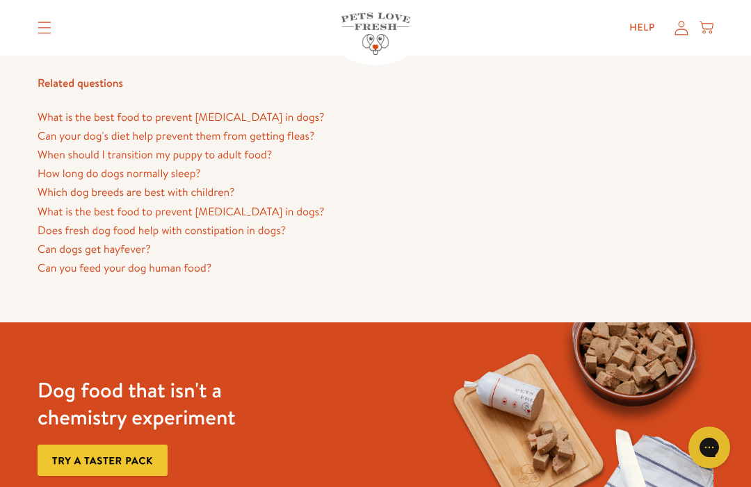 This screenshot has width=751, height=487. Describe the element at coordinates (124, 268) in the screenshot. I see `a: Can you feed your dog human food?` at that location.